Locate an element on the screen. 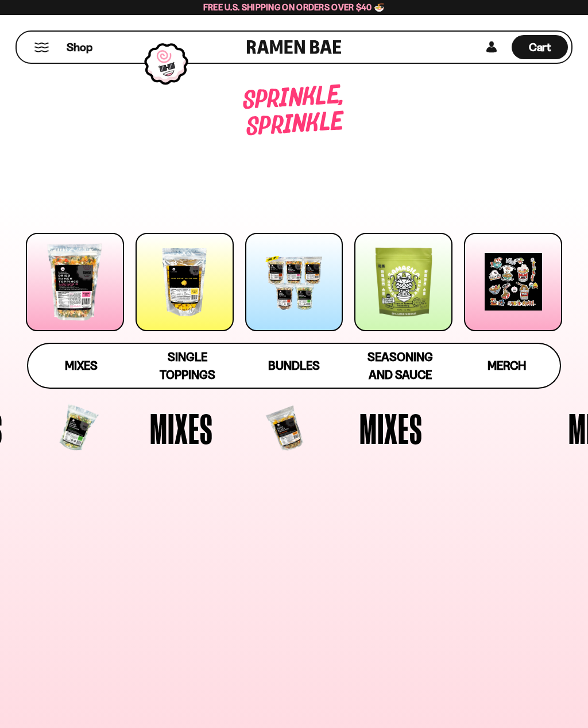 The image size is (588, 728). span: Bundles is located at coordinates (294, 365).